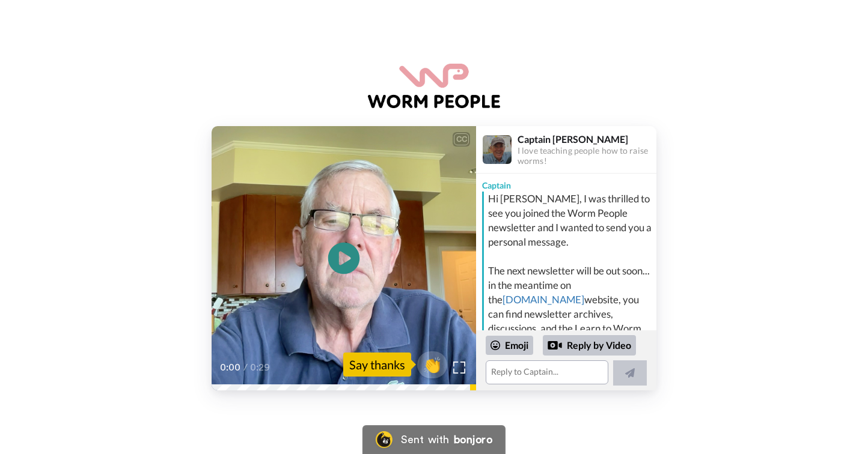  I want to click on img: logo, so click(434, 86).